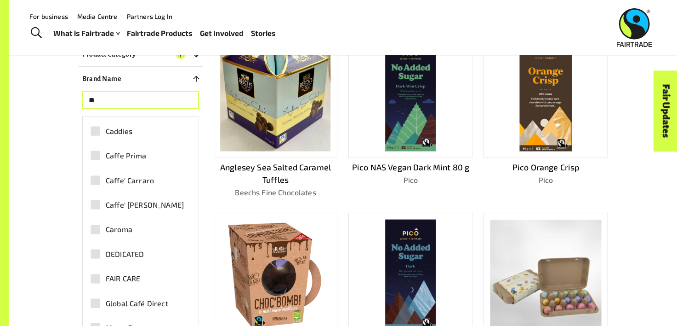 The width and height of the screenshot is (677, 326). What do you see at coordinates (546, 167) in the screenshot?
I see `p: Pico Orange Crisp` at bounding box center [546, 167].